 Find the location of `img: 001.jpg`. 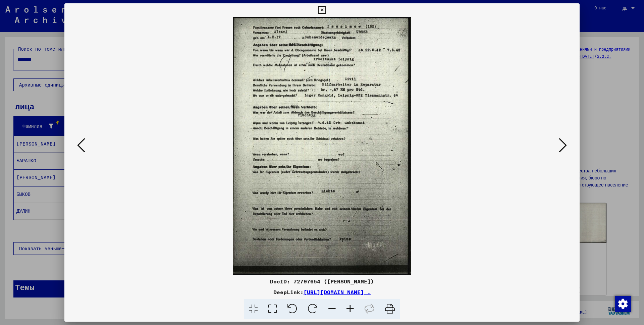

img: 001.jpg is located at coordinates (322, 146).